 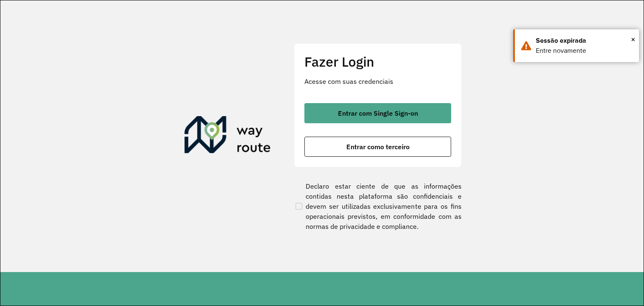 I want to click on img: Roteirizador AmbevTech, so click(x=228, y=136).